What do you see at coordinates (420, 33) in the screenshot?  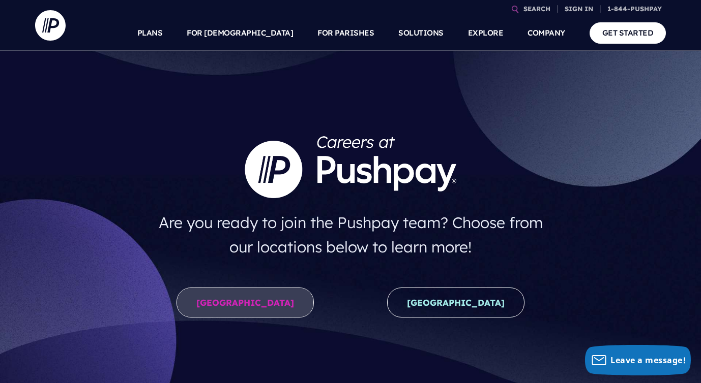 I see `a: SOLUTIONS` at bounding box center [420, 33].